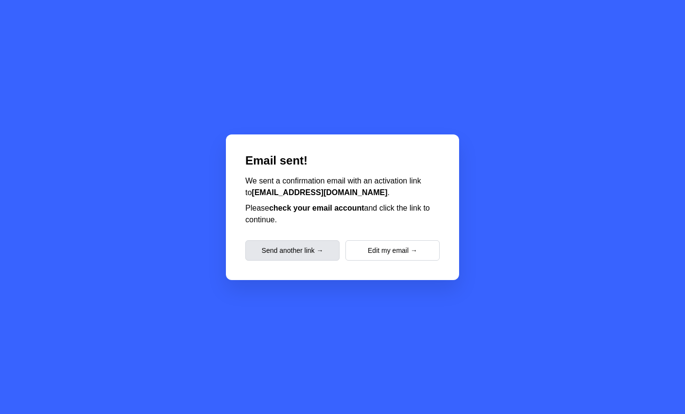  I want to click on button: Send another link →, so click(292, 251).